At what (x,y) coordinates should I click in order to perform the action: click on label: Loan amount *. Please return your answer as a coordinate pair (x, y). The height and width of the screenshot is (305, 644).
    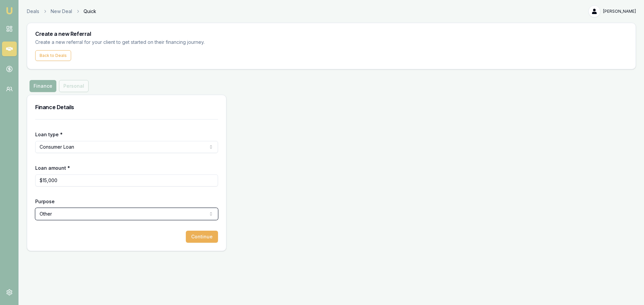
    Looking at the image, I should click on (53, 168).